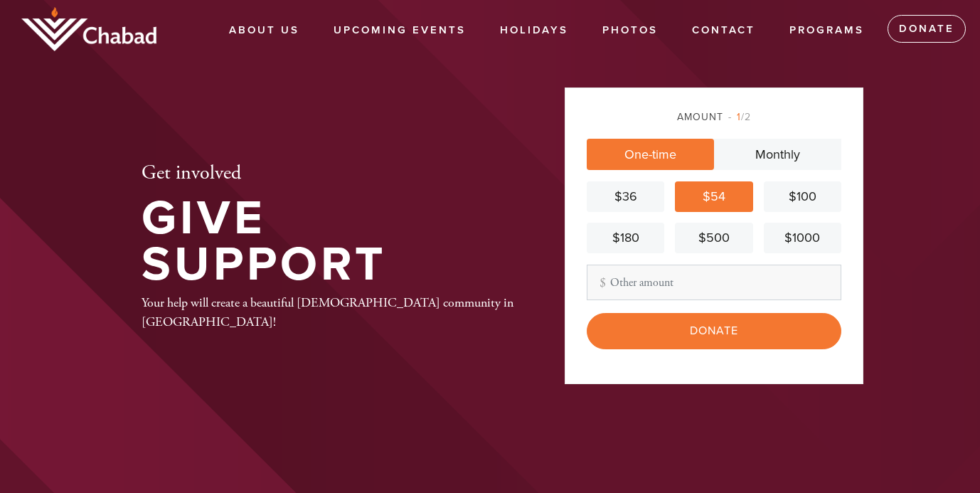 This screenshot has height=493, width=980. Describe the element at coordinates (714, 331) in the screenshot. I see `input: Donate` at that location.